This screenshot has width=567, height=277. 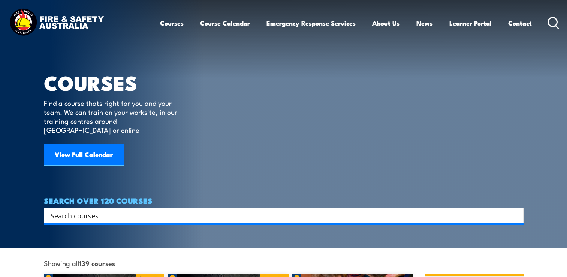 What do you see at coordinates (284, 200) in the screenshot?
I see `h4: SEARCH OVER 120 COURSES` at bounding box center [284, 200].